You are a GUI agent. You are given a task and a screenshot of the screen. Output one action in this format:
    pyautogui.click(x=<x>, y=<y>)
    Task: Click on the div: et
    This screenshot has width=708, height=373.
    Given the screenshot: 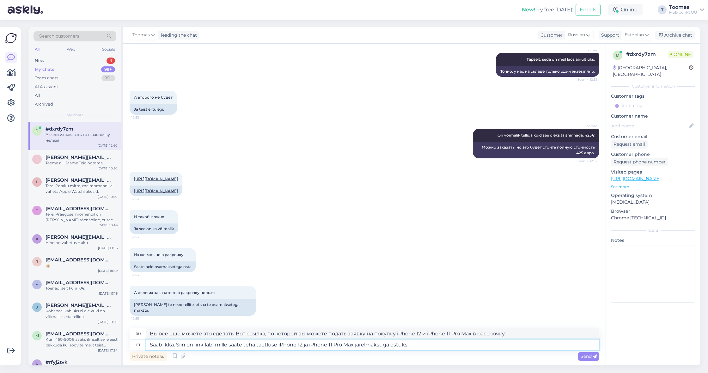 What is the action you would take?
    pyautogui.click(x=138, y=345)
    